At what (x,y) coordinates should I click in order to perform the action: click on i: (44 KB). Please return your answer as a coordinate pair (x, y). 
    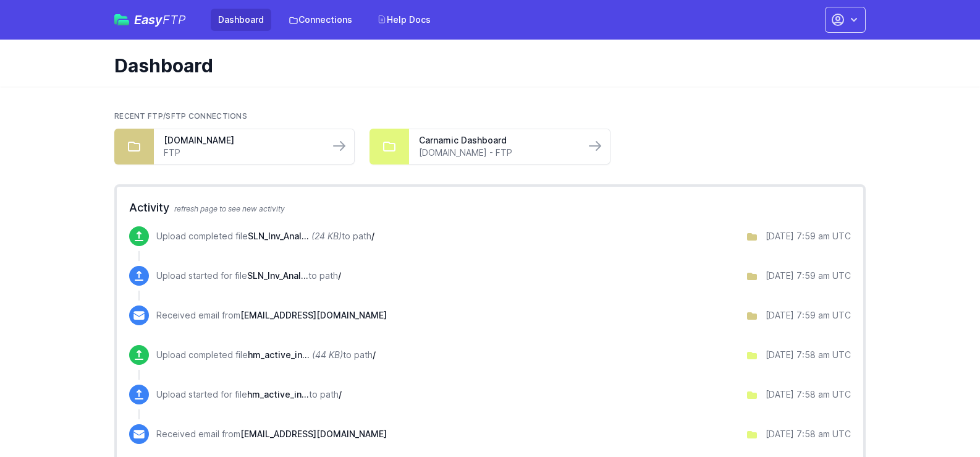
    Looking at the image, I should click on (327, 354).